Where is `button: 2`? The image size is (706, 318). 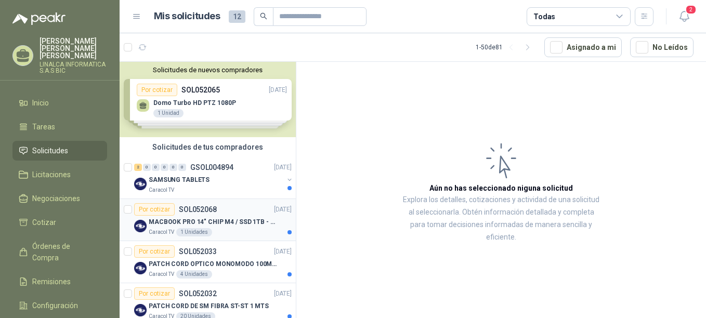 button: 2 is located at coordinates (684, 17).